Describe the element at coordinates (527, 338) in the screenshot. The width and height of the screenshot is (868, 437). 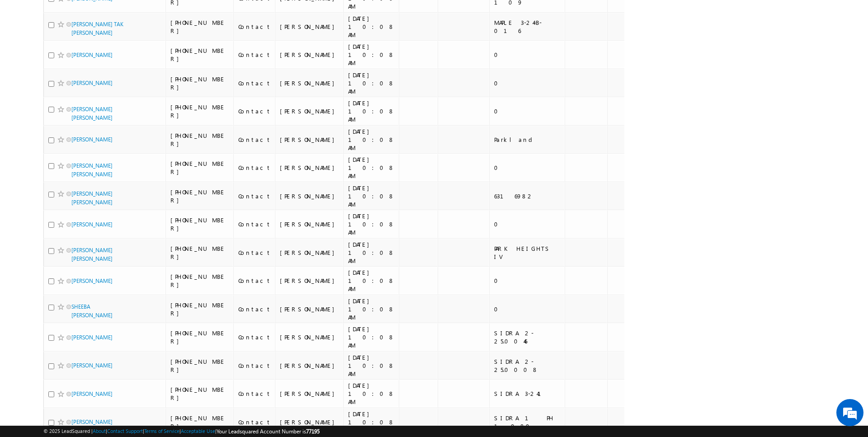
I see `div: SIDRA 2-25.0046` at that location.